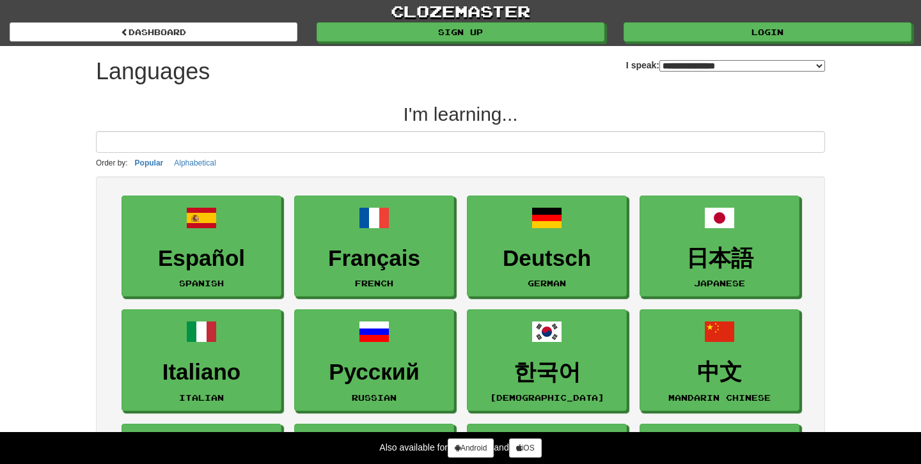  I want to click on a: Sign up, so click(460, 32).